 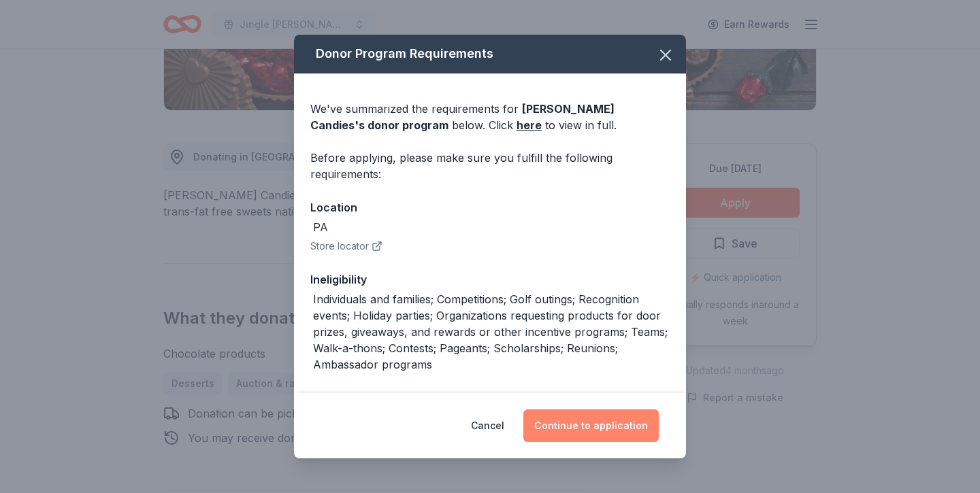 What do you see at coordinates (488, 425) in the screenshot?
I see `button: Cancel` at bounding box center [488, 425].